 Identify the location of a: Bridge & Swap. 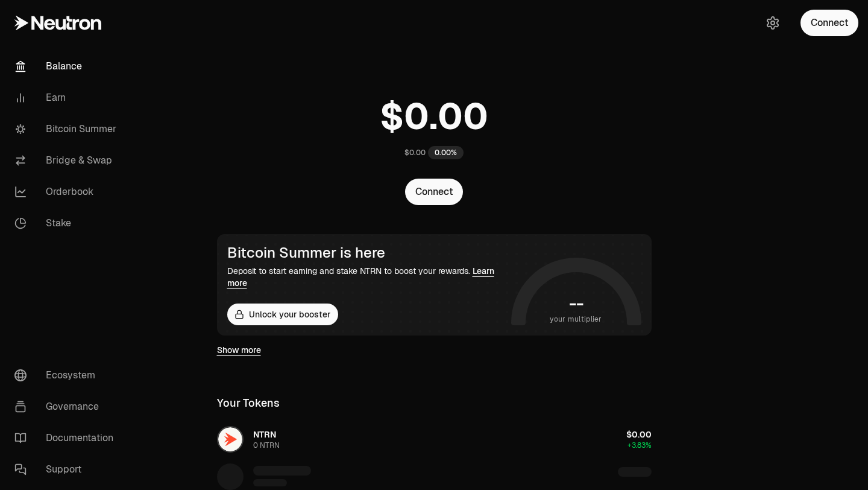
(68, 160).